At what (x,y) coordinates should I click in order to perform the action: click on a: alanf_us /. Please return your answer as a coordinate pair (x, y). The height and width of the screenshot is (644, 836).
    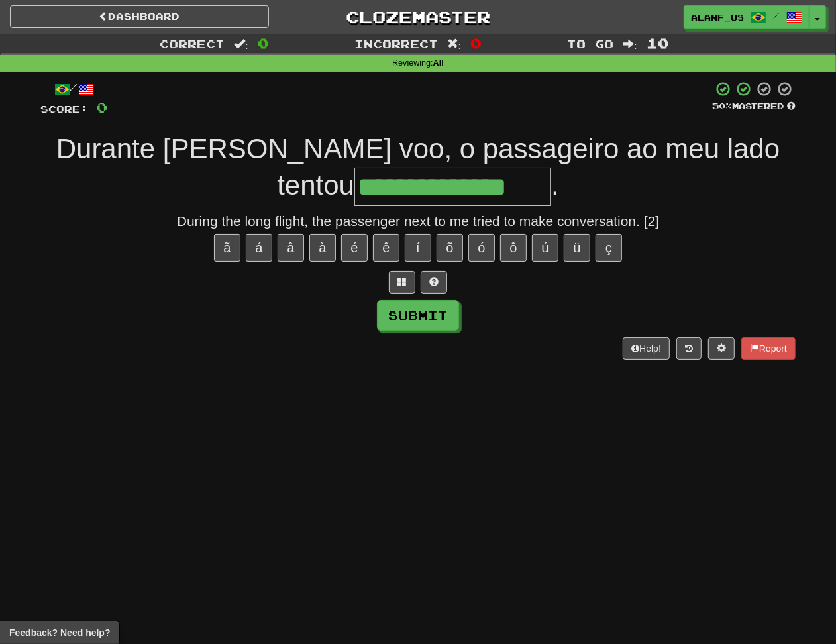
    Looking at the image, I should click on (746, 17).